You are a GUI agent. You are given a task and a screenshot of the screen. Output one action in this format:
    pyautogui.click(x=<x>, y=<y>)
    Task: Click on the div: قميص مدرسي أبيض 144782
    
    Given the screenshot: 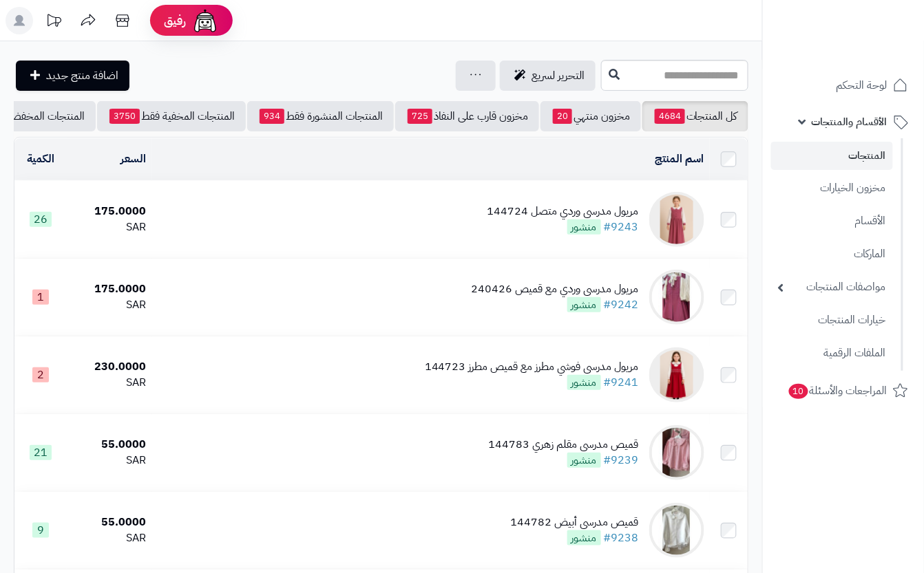 What is the action you would take?
    pyautogui.click(x=575, y=522)
    